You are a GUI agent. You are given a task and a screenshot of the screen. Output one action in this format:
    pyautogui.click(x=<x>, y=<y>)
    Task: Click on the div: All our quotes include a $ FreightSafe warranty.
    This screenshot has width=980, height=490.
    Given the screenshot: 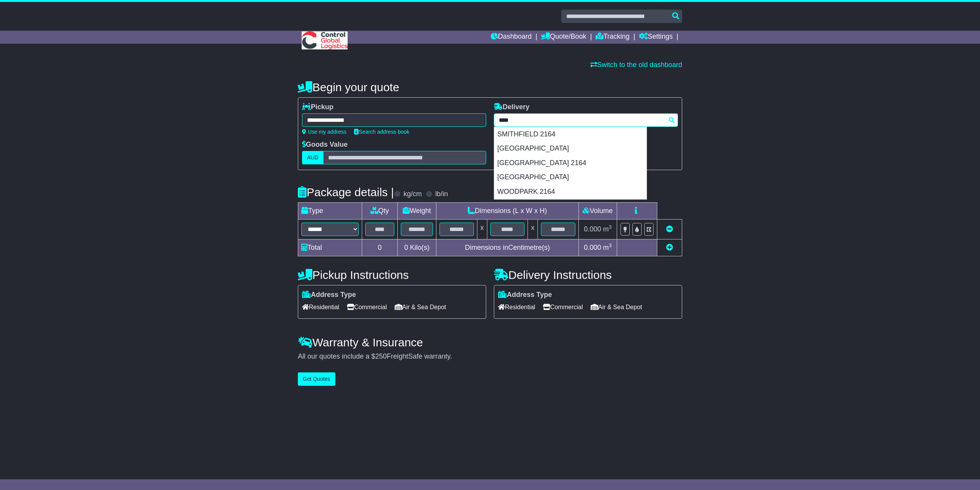 What is the action you would take?
    pyautogui.click(x=490, y=356)
    